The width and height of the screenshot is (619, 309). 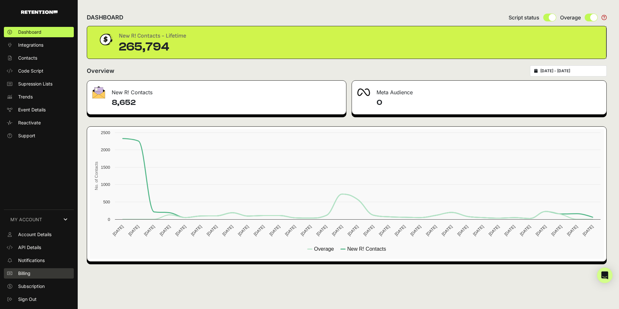 I want to click on span: Notifications, so click(x=31, y=260).